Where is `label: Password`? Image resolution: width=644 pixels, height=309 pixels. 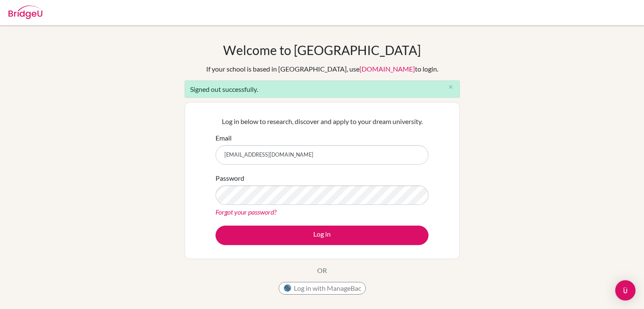 label: Password is located at coordinates (230, 178).